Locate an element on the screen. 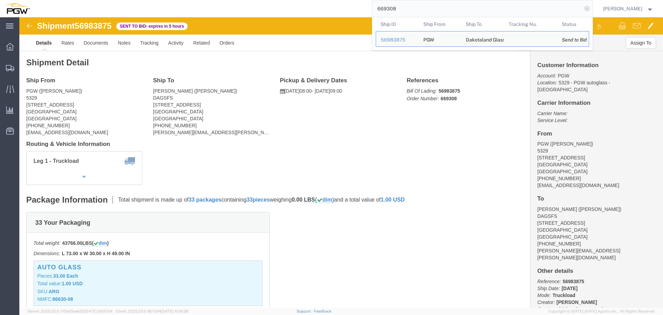 The height and width of the screenshot is (315, 663). div: 56983875 is located at coordinates (397, 40).